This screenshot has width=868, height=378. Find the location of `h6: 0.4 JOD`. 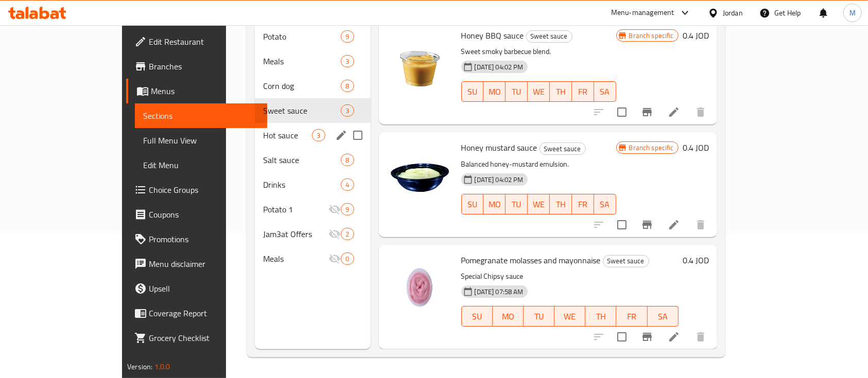

h6: 0.4 JOD is located at coordinates (695, 148).